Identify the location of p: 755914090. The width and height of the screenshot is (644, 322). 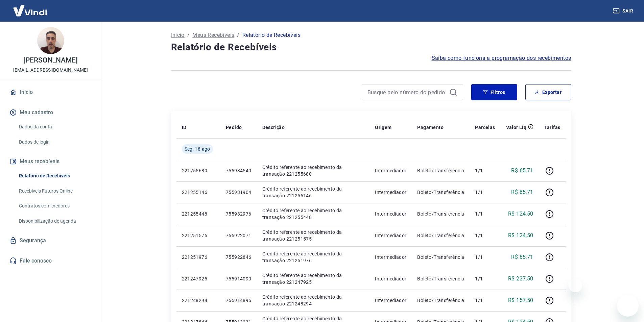
(239, 279).